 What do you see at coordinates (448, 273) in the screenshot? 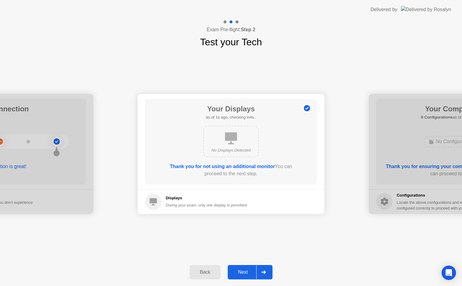
I see `div: Open Intercom Messenger` at bounding box center [448, 273].